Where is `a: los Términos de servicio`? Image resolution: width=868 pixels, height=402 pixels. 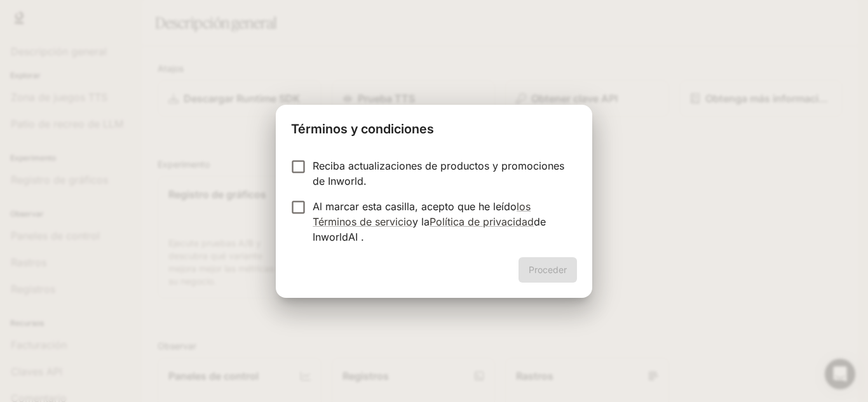 a: los Términos de servicio is located at coordinates (421, 214).